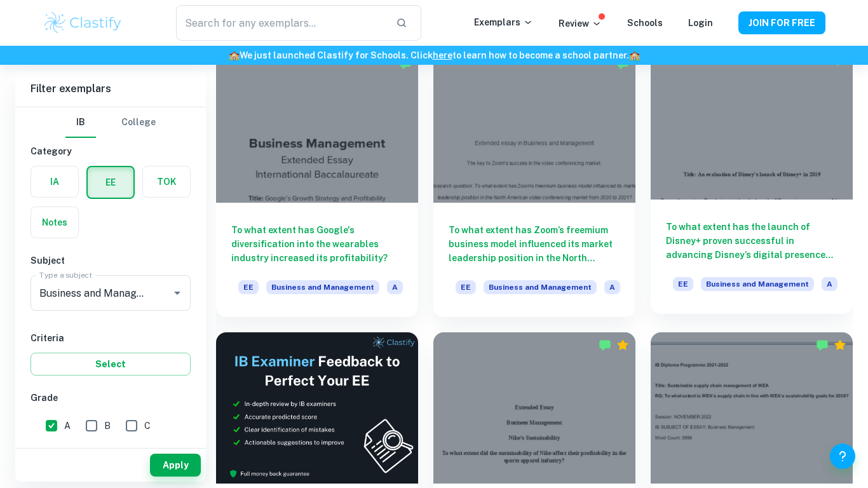  I want to click on button: Open, so click(177, 293).